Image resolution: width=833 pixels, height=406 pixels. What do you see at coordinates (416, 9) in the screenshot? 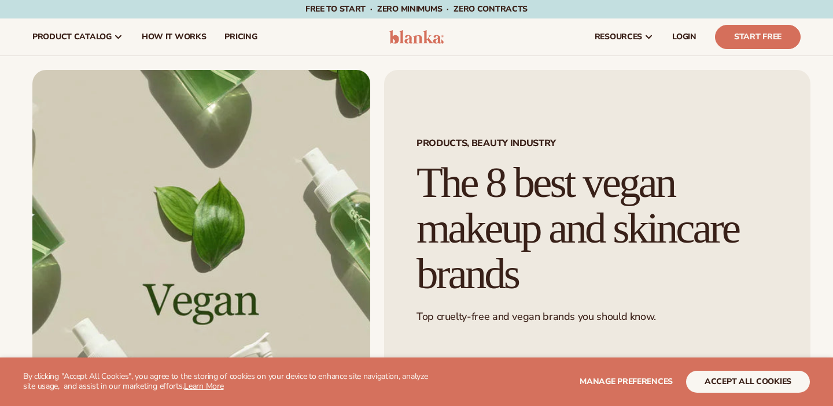
I see `span: Free to start · ZERO minimums · ZERO contracts` at bounding box center [416, 9].